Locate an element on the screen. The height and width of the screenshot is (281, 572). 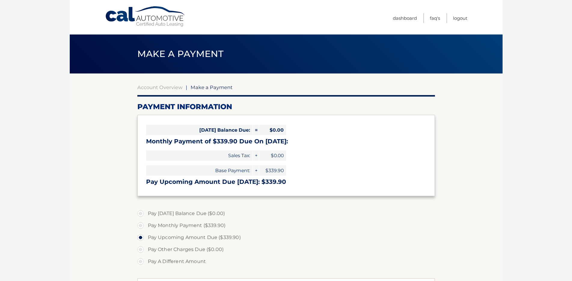
a: Logout is located at coordinates (460, 18).